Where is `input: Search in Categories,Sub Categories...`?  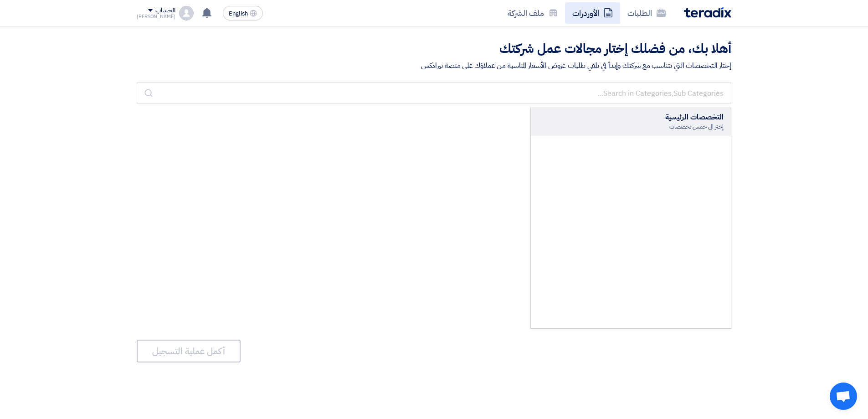 input: Search in Categories,Sub Categories... is located at coordinates (434, 93).